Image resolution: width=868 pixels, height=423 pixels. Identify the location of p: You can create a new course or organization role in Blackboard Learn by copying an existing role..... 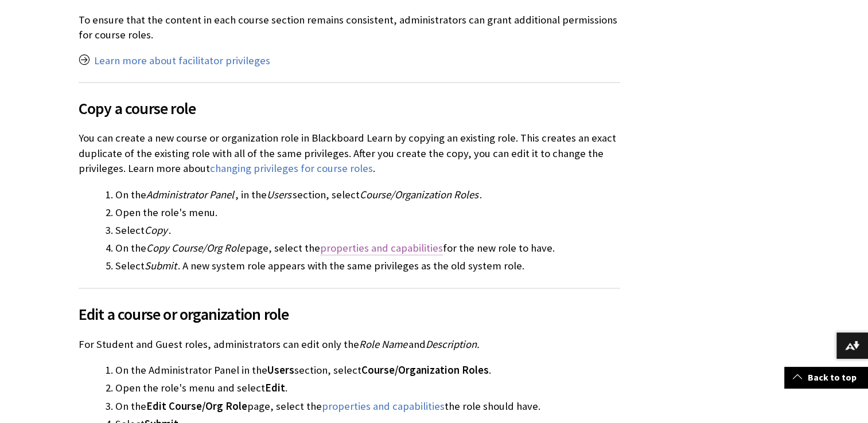
(349, 153).